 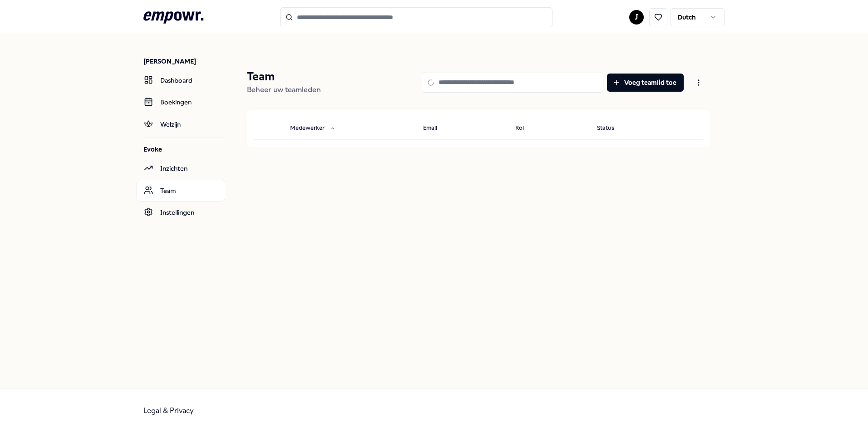 I want to click on a: Legal & Privacy, so click(x=168, y=411).